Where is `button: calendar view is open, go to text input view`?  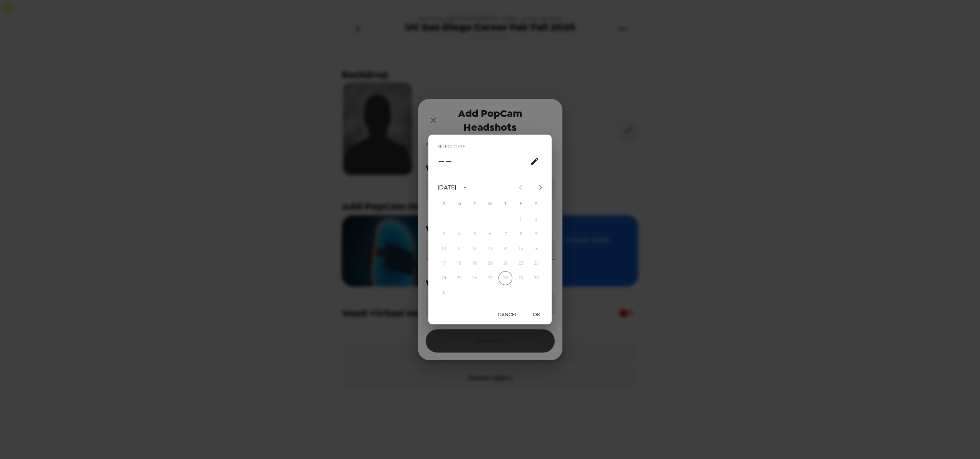
button: calendar view is open, go to text input view is located at coordinates (535, 161).